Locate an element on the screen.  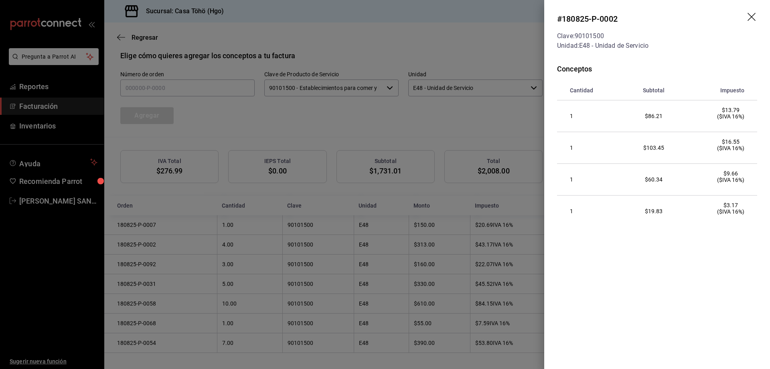
th: Subtotal is located at coordinates (654, 90).